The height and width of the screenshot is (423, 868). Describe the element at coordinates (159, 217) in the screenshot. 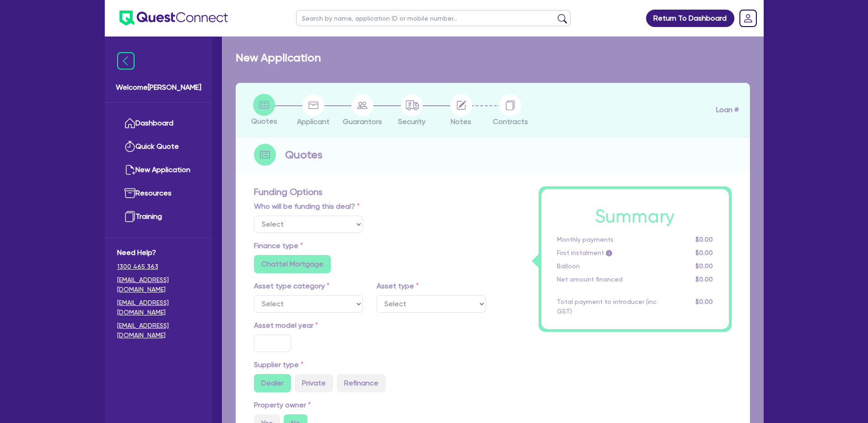

I see `a: Training` at that location.